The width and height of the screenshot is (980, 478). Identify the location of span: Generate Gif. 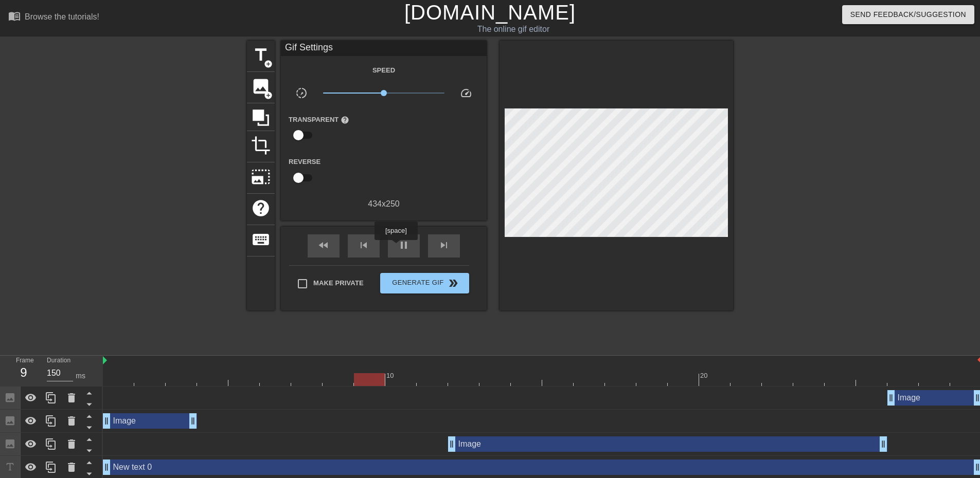
(424, 283).